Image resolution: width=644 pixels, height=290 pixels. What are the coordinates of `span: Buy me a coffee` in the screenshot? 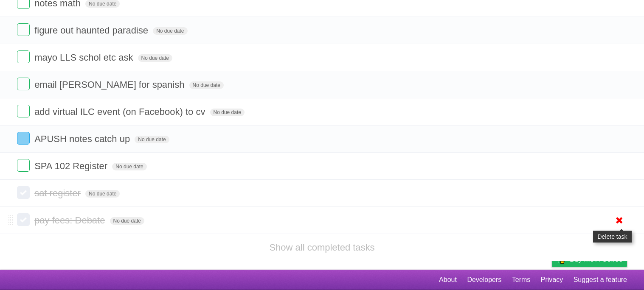 It's located at (596, 259).